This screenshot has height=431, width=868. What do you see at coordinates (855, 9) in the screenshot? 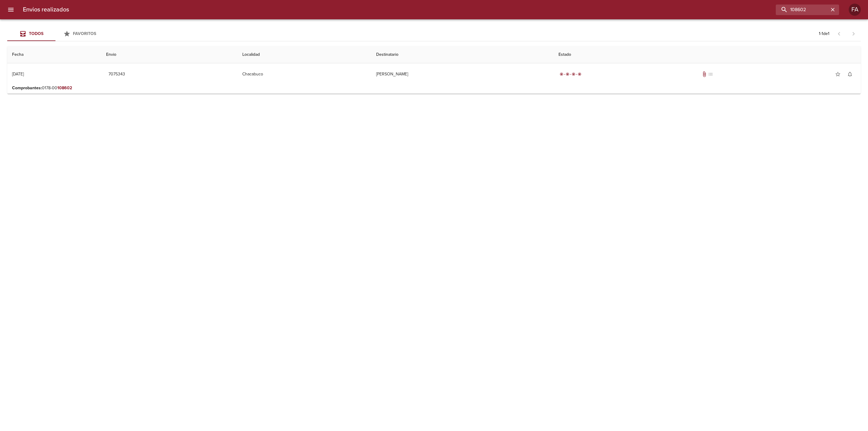
I see `div: Abrir información de usuario` at bounding box center [855, 9].